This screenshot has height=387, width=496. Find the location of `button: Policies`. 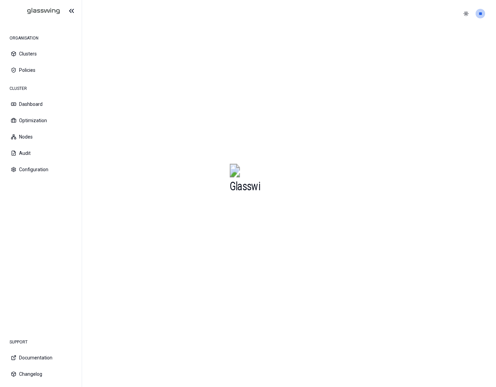

button: Policies is located at coordinates (41, 70).